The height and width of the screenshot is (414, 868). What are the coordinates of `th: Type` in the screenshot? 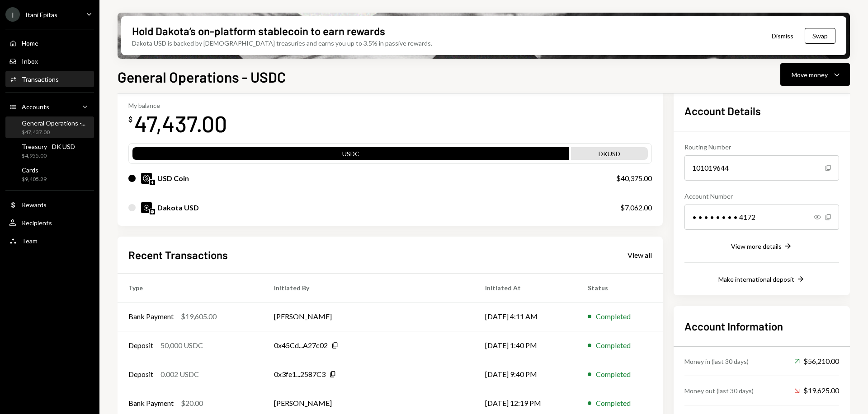 It's located at (190, 288).